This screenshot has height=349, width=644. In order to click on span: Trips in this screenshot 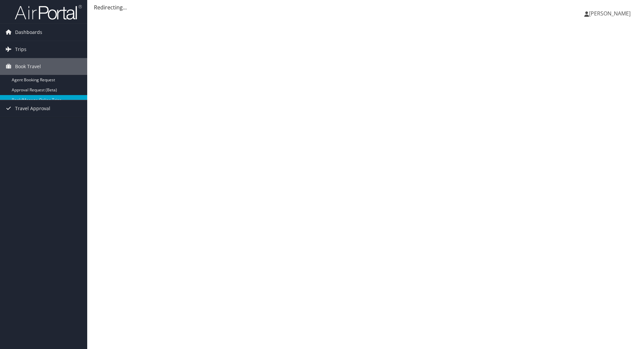, I will do `click(21, 49)`.